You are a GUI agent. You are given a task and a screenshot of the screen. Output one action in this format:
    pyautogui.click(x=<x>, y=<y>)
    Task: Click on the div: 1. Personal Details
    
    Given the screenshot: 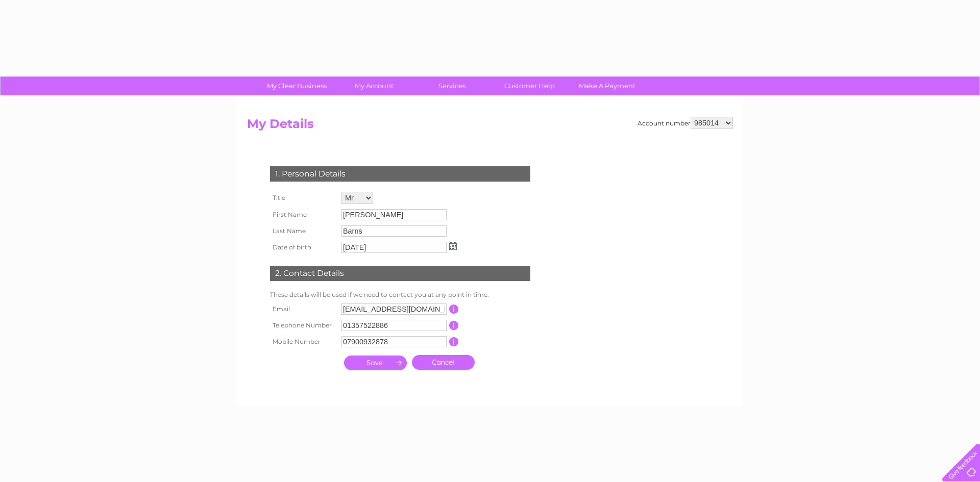 What is the action you would take?
    pyautogui.click(x=400, y=174)
    